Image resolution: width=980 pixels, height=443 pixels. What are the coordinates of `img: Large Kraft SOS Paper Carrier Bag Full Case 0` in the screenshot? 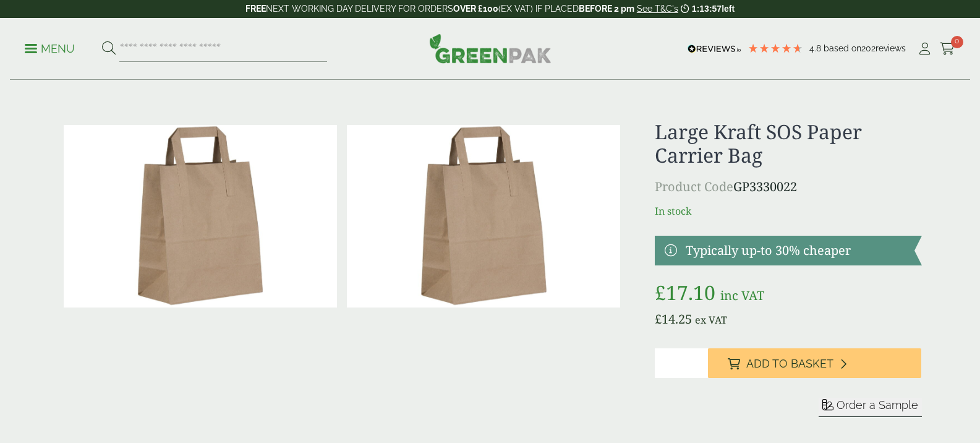 It's located at (483, 216).